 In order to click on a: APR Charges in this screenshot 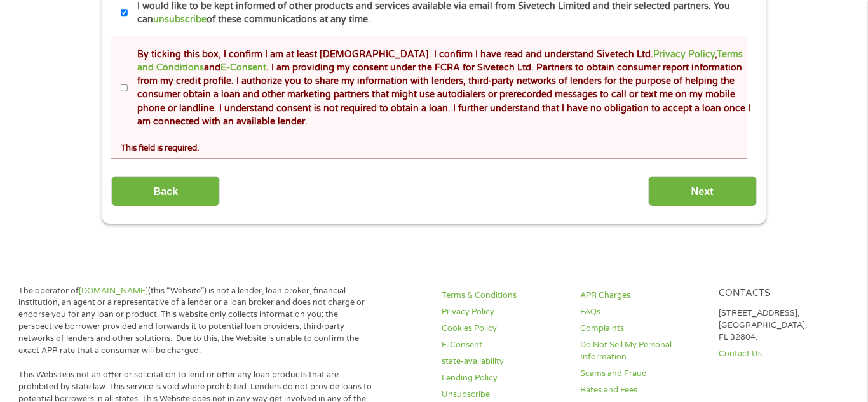, I will do `click(642, 295)`.